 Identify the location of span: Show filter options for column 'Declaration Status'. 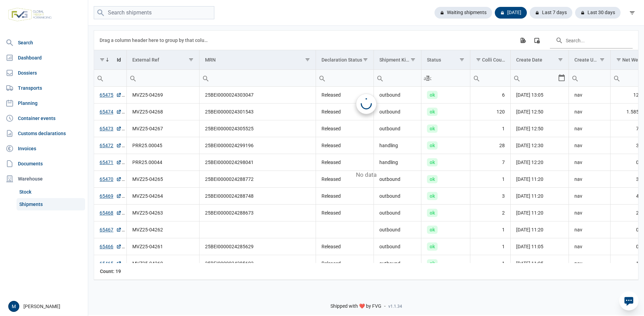
(365, 60).